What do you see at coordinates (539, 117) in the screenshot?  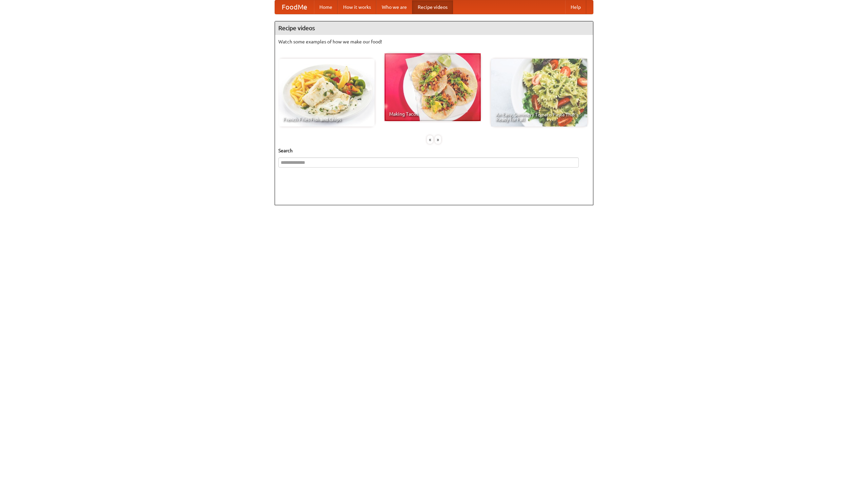 I see `span: An Easy, Summery Tomato Pasta That's Ready for Fall` at bounding box center [539, 117].